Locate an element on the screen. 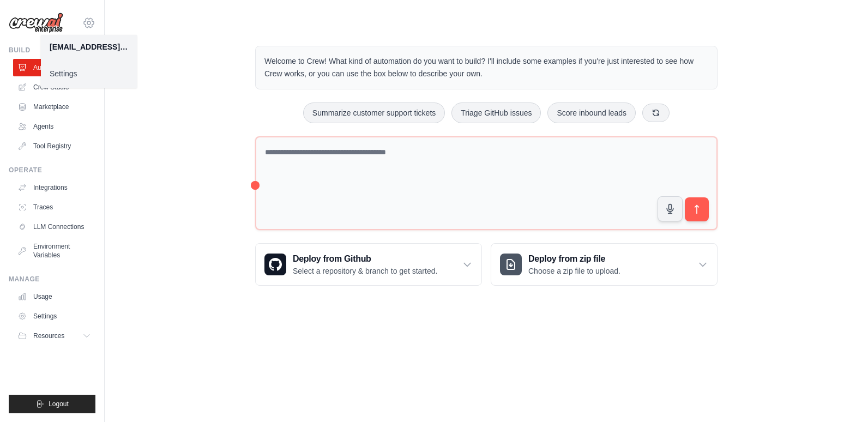 Image resolution: width=868 pixels, height=422 pixels. a: Tool Registry is located at coordinates (54, 146).